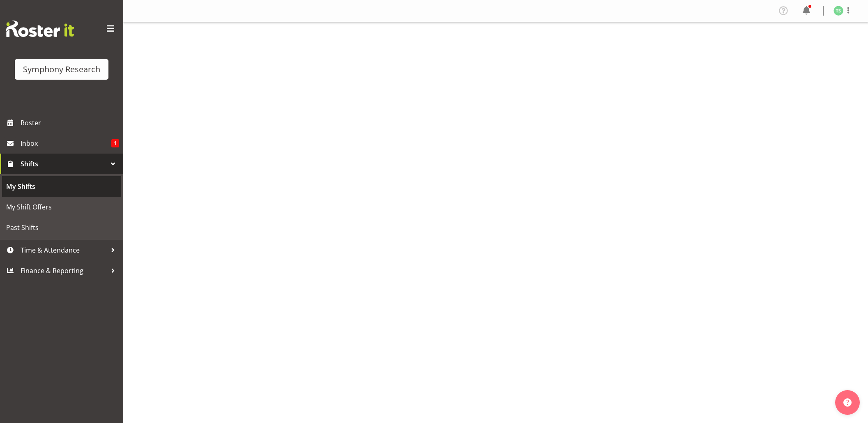 The width and height of the screenshot is (868, 423). Describe the element at coordinates (115, 143) in the screenshot. I see `span: 1` at that location.